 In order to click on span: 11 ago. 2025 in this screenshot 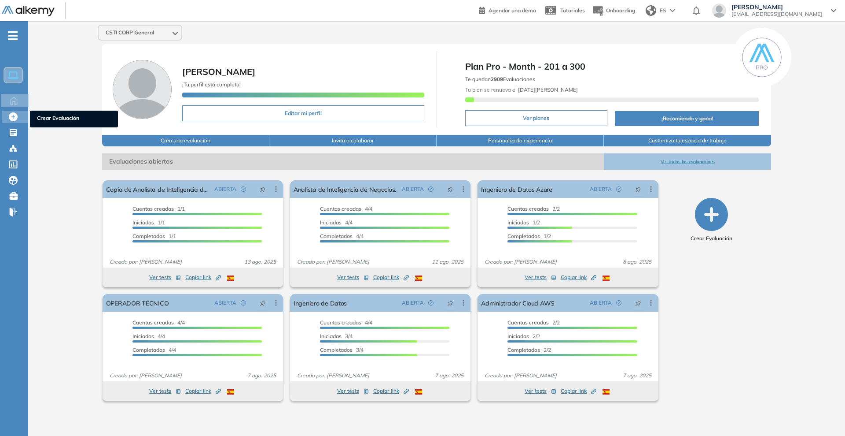, I will do `click(448, 262)`.